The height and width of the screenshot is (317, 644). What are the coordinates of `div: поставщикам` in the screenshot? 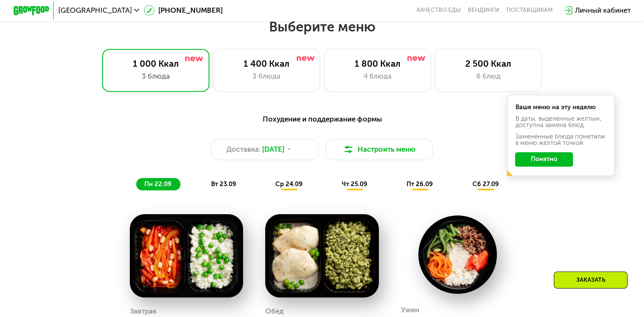 It's located at (530, 10).